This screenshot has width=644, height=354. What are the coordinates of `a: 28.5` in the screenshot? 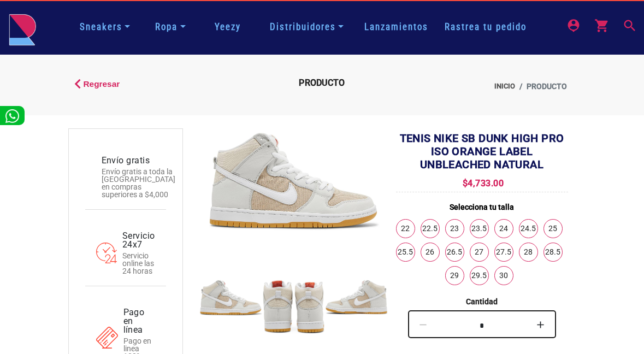 It's located at (553, 252).